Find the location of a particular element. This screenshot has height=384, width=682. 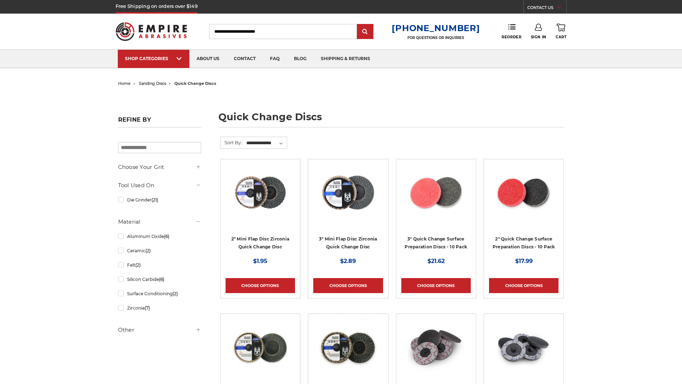

a: sanding discs is located at coordinates (153, 83).